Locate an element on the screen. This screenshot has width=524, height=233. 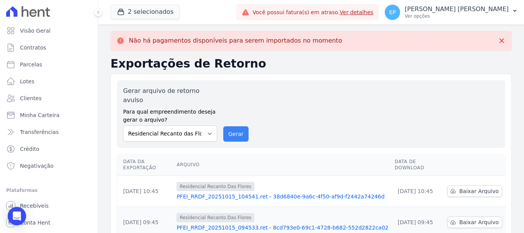
span: Conta Hent is located at coordinates (35, 222).